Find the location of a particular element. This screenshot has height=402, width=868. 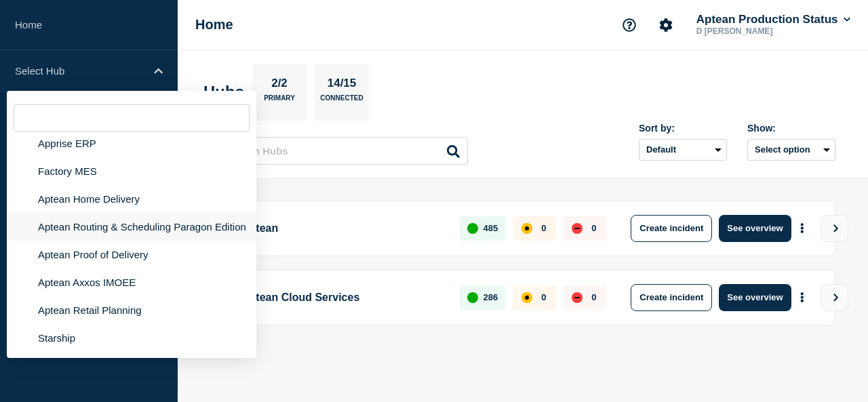

p: Aptean Cloud Services is located at coordinates (343, 298).